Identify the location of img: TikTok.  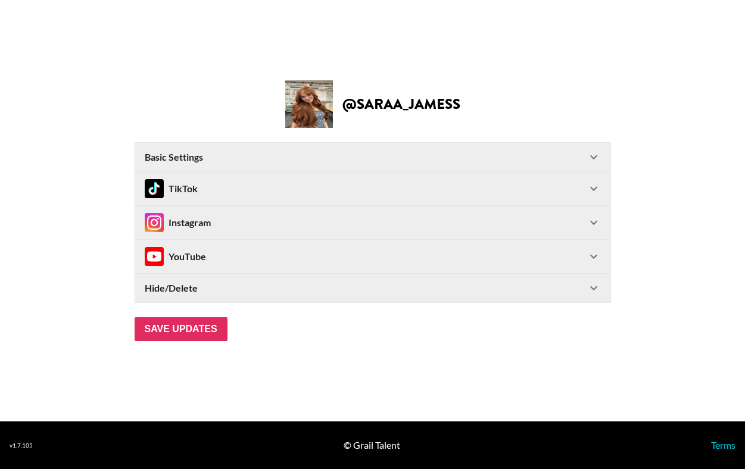
(154, 189).